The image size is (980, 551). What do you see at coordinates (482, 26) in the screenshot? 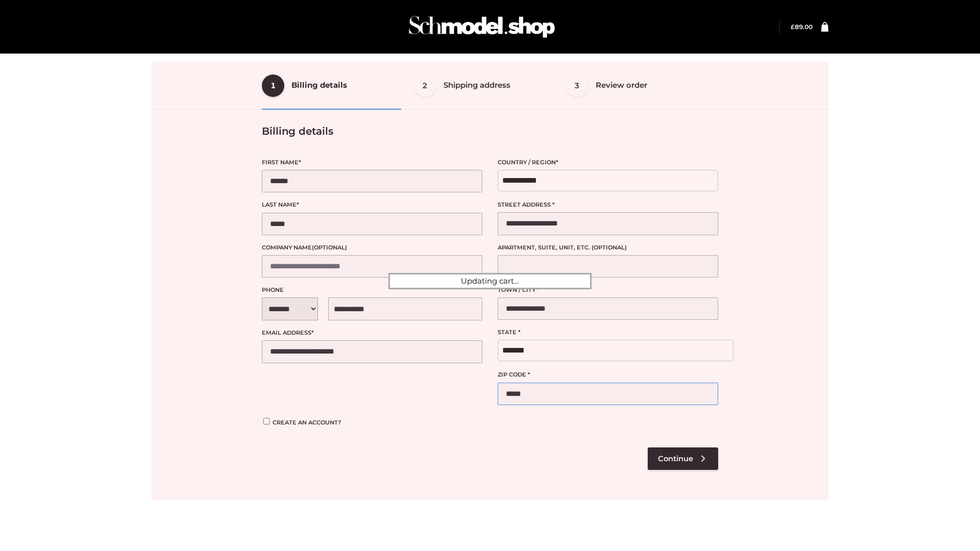
I see `img: Schmodel Admin 964` at bounding box center [482, 26].